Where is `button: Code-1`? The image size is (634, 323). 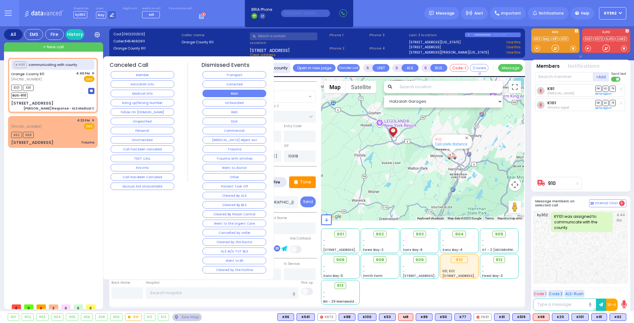 button: Code-1 is located at coordinates (459, 68).